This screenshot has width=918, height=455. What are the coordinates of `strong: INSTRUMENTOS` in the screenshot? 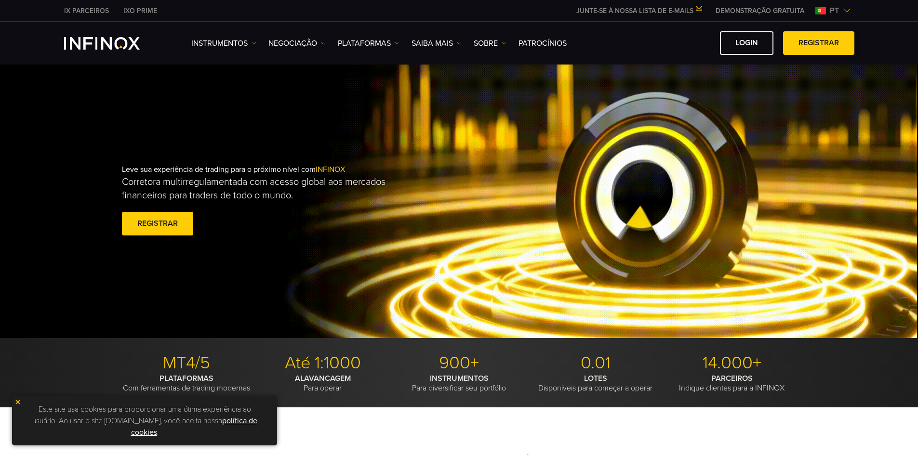 It's located at (459, 379).